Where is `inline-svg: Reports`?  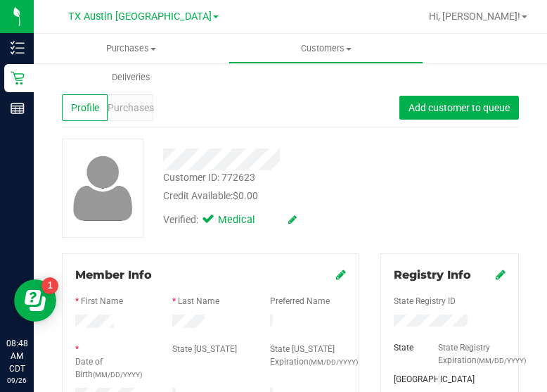 inline-svg: Reports is located at coordinates (18, 108).